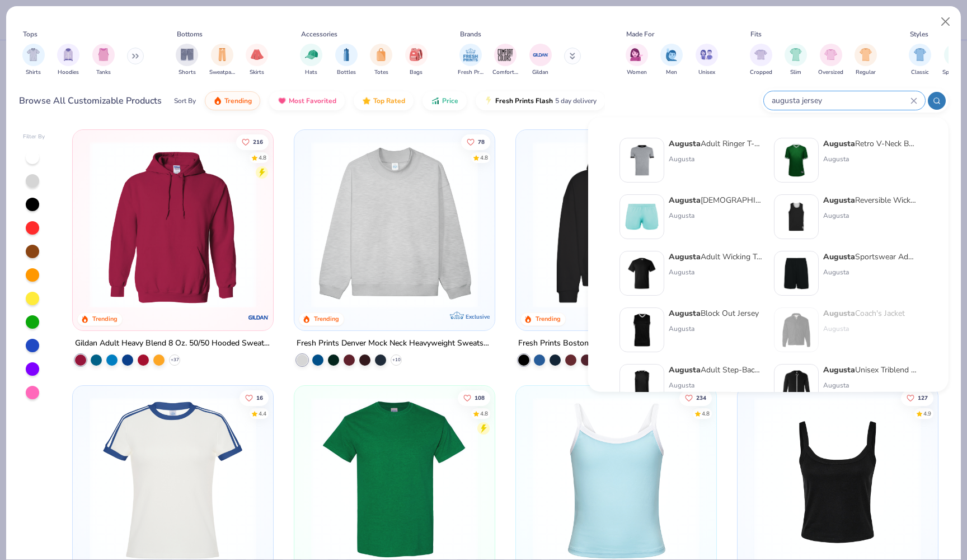 The image size is (967, 560). I want to click on div: filter for Shorts, so click(187, 60).